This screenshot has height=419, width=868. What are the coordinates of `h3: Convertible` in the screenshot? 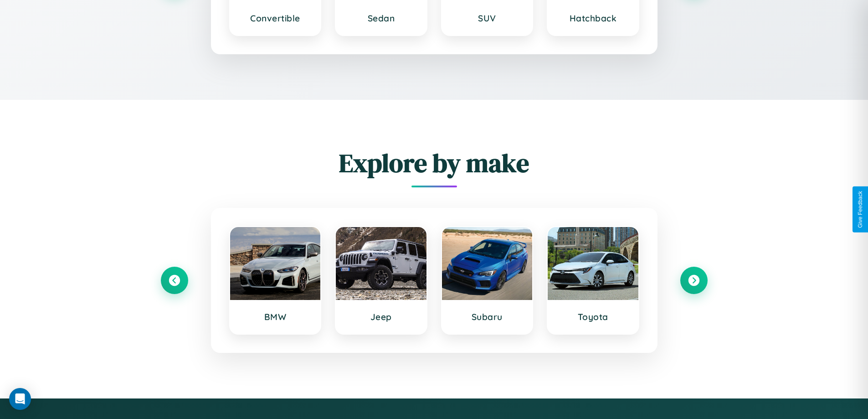 It's located at (275, 18).